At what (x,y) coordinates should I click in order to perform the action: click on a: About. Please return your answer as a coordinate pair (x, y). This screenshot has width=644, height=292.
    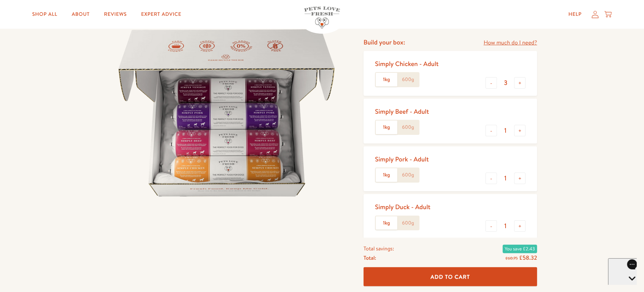
    Looking at the image, I should click on (81, 15).